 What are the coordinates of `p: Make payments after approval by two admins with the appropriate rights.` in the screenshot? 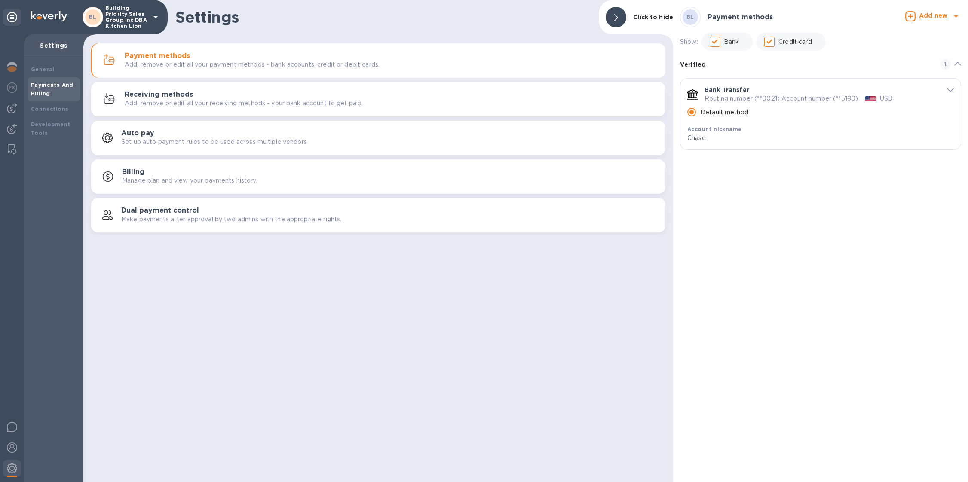 It's located at (231, 219).